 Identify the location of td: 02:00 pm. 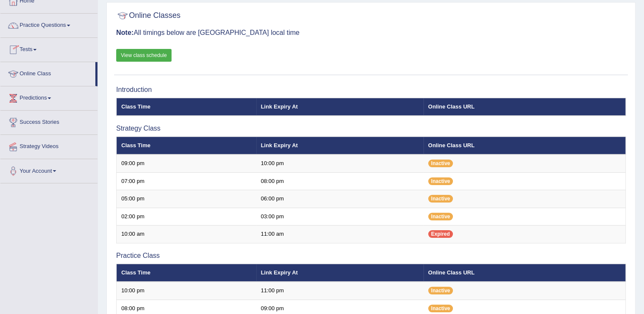
(186, 217).